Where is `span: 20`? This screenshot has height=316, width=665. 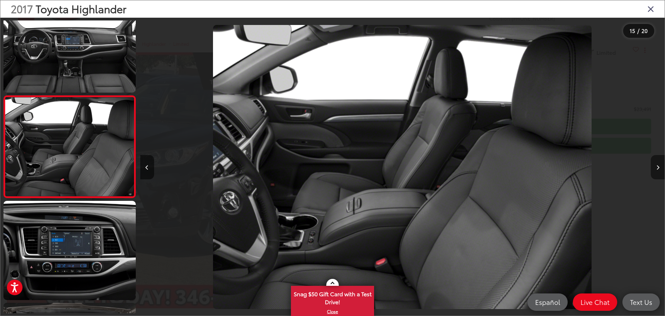
span: 20 is located at coordinates (645, 30).